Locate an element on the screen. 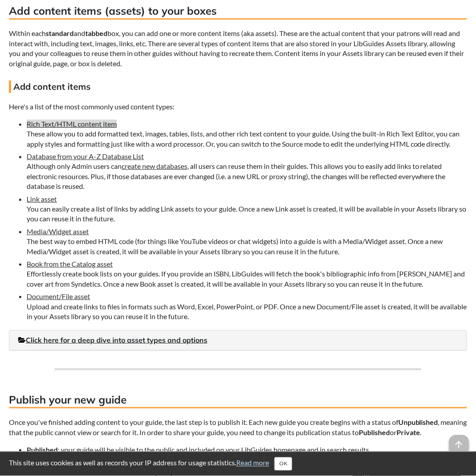 The height and width of the screenshot is (476, 476). li: The best way to embed HTML code (for things like YouTube videos or chat widgets) into a guide is ... is located at coordinates (247, 241).